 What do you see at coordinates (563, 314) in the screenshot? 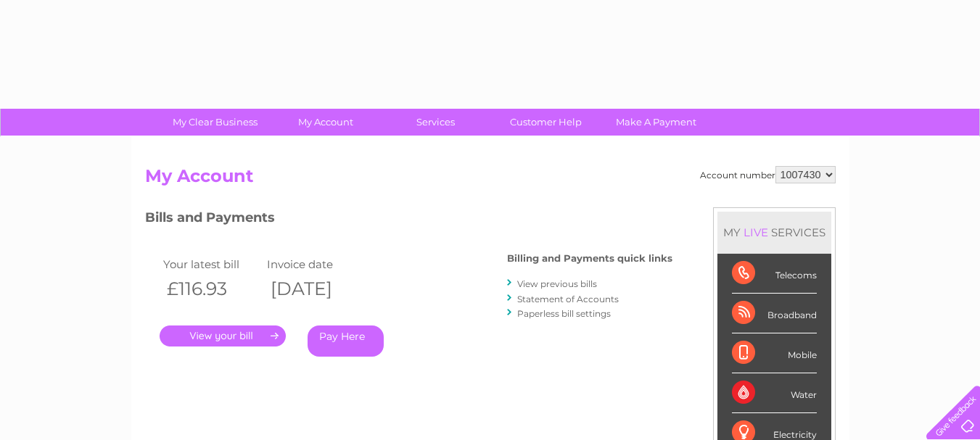
I see `a: Paperless bill settings` at bounding box center [563, 314].